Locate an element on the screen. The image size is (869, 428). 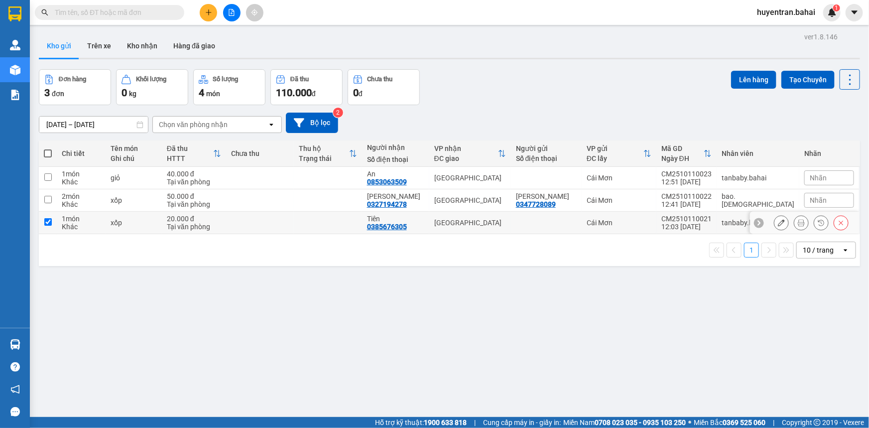
span: copyright is located at coordinates (817, 422).